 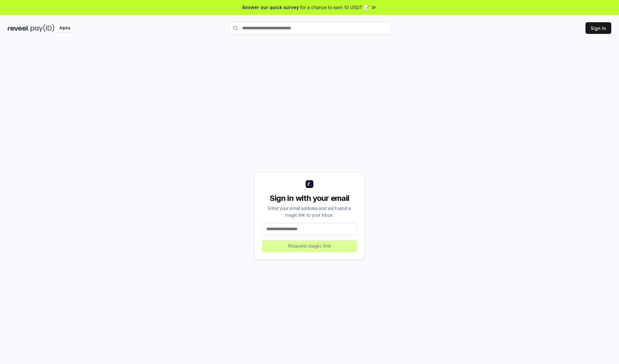 What do you see at coordinates (310, 198) in the screenshot?
I see `div: Sign in with your email` at bounding box center [310, 198].